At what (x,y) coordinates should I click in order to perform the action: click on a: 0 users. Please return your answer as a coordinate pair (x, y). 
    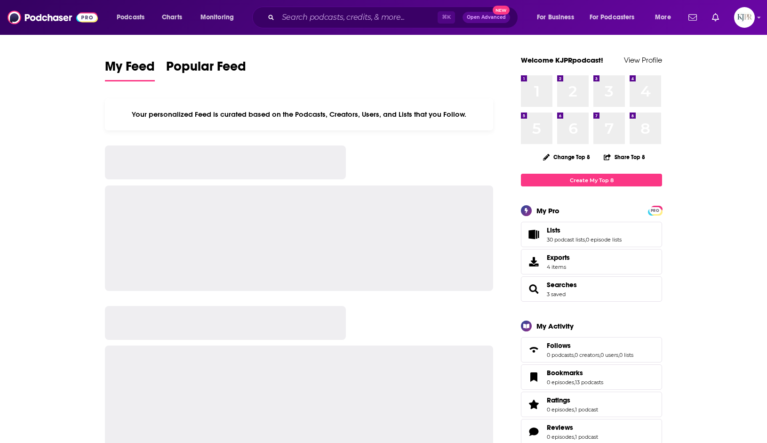
    Looking at the image, I should click on (609, 355).